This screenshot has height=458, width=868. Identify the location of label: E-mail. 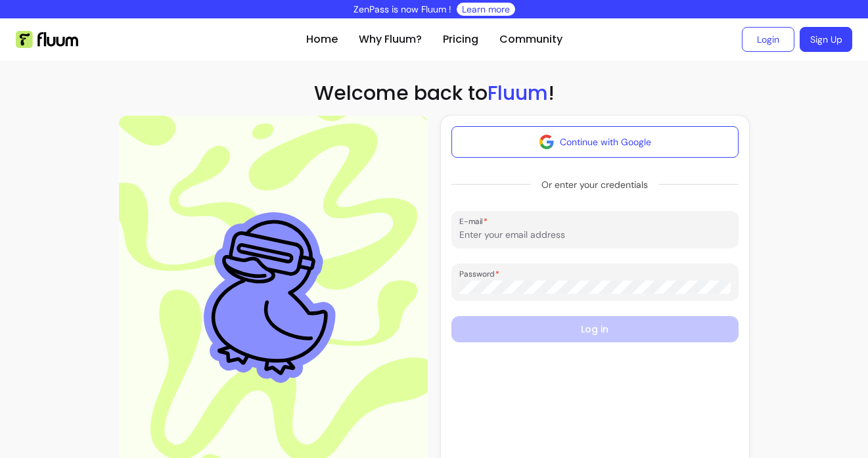
(476, 220).